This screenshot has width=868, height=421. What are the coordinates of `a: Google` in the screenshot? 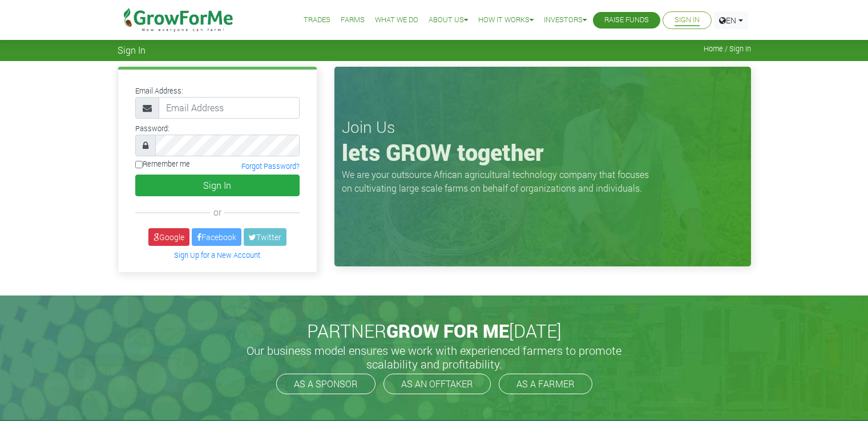 It's located at (169, 237).